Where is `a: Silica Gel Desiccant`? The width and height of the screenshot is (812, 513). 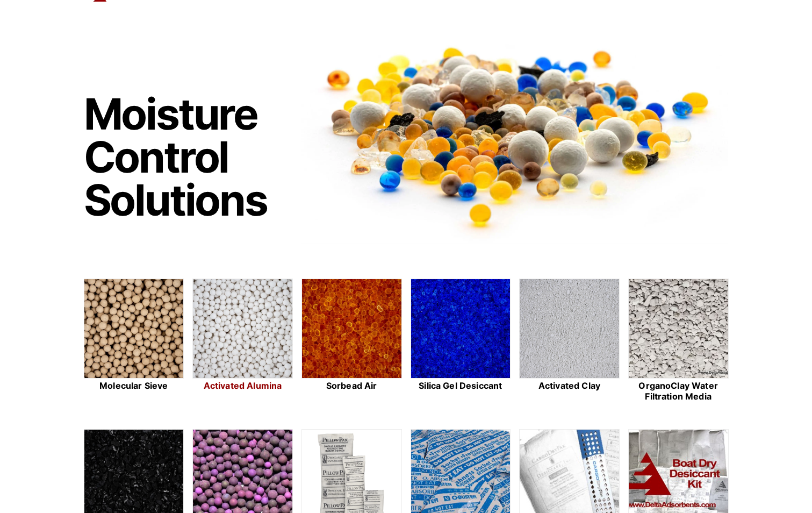 a: Silica Gel Desiccant is located at coordinates (461, 341).